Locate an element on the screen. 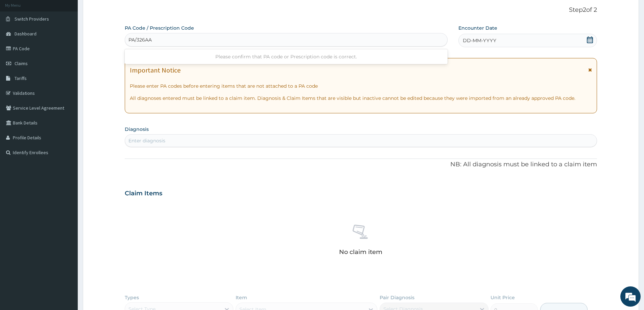 This screenshot has height=310, width=644. span: Switch Providers is located at coordinates (32, 18).